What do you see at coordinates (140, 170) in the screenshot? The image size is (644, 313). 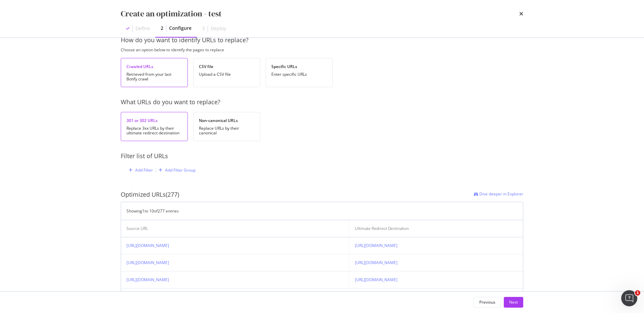 I see `button: Add Filter` at bounding box center [140, 170].